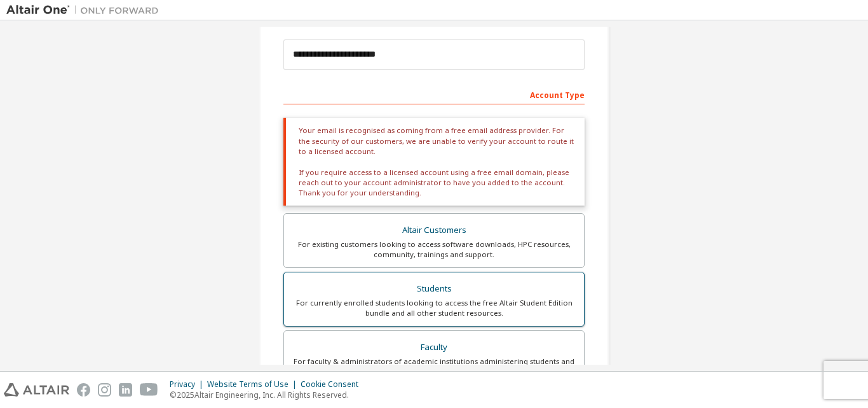 This screenshot has width=868, height=408. What do you see at coordinates (434, 308) in the screenshot?
I see `div: For currently enrolled students looking to access the free Altair Student Edition bundle and all ...` at bounding box center [434, 308].